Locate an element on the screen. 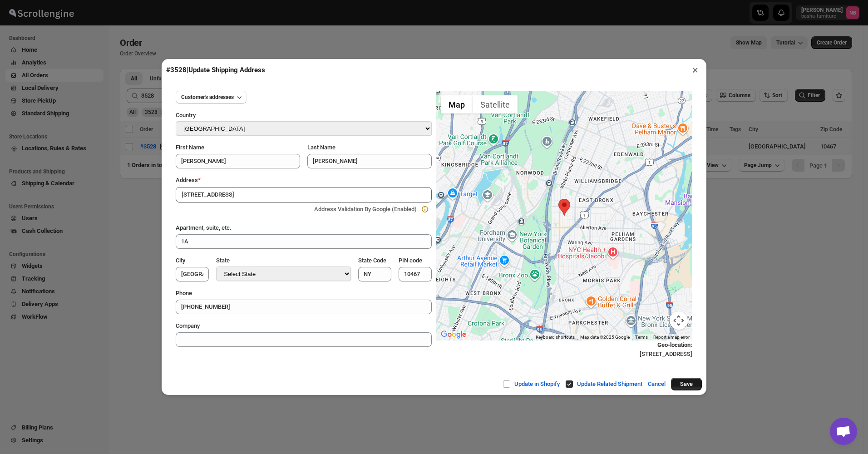  span: State Code is located at coordinates (373, 260).